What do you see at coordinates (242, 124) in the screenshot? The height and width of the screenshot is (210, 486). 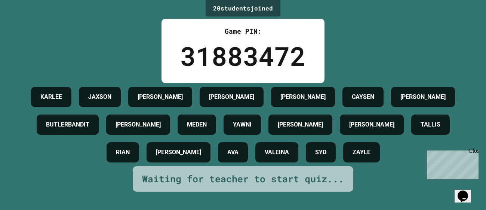 I see `h4: YAWNI` at bounding box center [242, 124].